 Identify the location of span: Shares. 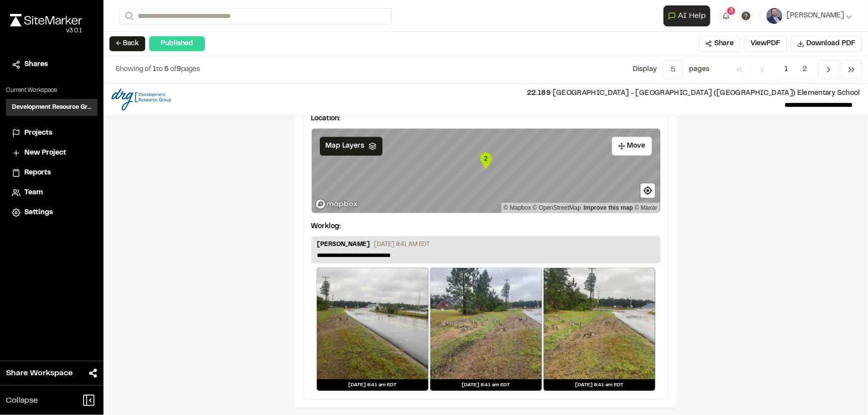
(36, 64).